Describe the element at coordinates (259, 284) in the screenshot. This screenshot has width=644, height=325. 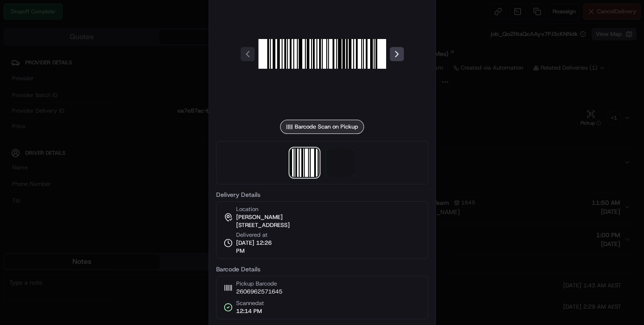
I see `span: Pickup Barcode` at that location.